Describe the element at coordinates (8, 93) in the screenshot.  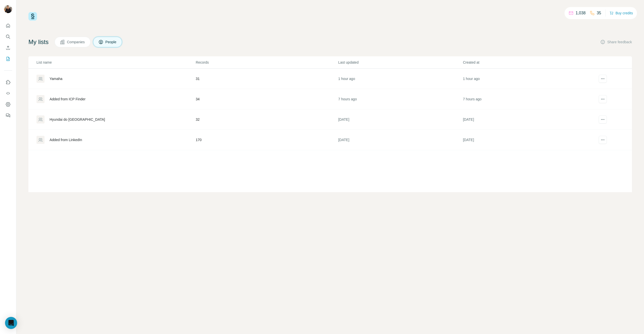
I see `button: Use Surfe API` at that location.